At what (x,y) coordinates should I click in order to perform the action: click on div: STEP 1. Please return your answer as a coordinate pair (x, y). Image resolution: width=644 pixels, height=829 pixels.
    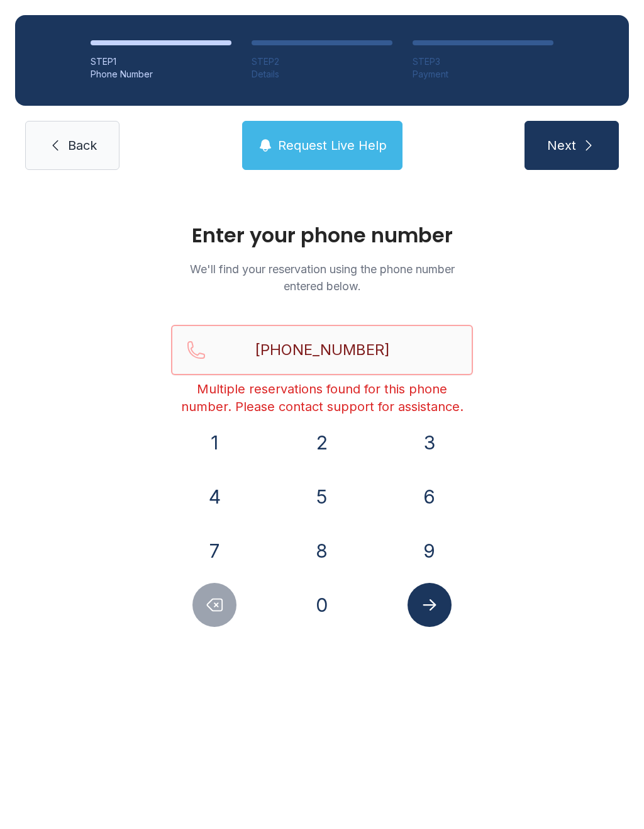
    Looking at the image, I should click on (161, 62).